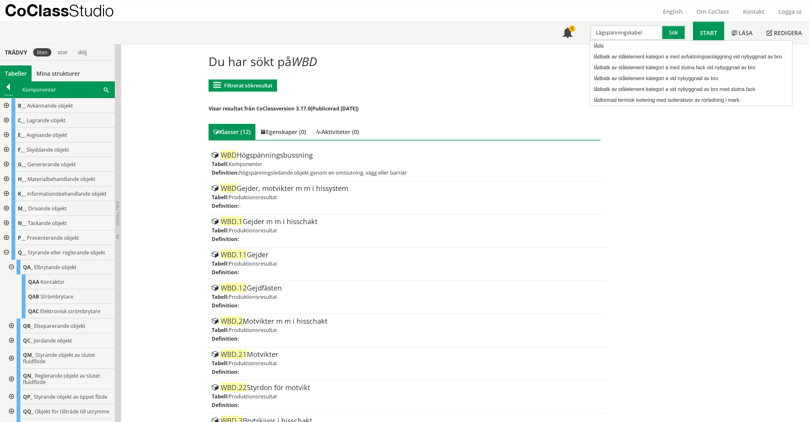 This screenshot has height=422, width=809. Describe the element at coordinates (673, 11) in the screenshot. I see `a: English` at that location.